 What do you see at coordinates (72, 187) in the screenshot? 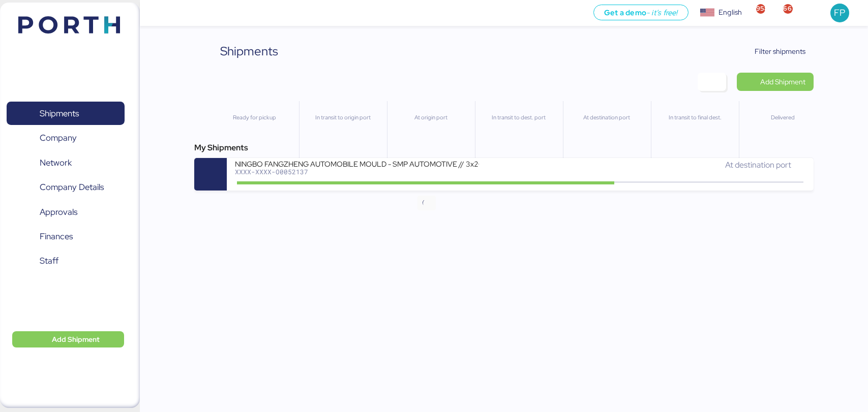
I see `span: Company Details` at bounding box center [72, 187].